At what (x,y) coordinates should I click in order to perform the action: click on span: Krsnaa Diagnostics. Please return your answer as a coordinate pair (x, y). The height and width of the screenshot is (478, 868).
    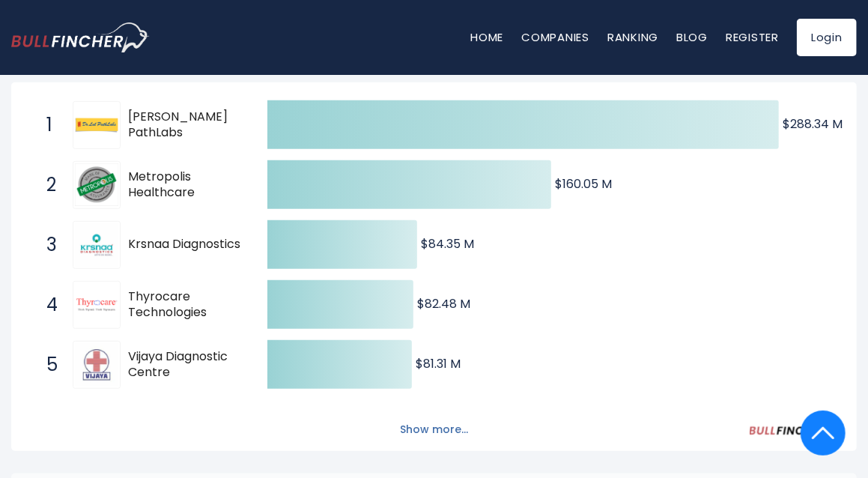
    Looking at the image, I should click on (184, 245).